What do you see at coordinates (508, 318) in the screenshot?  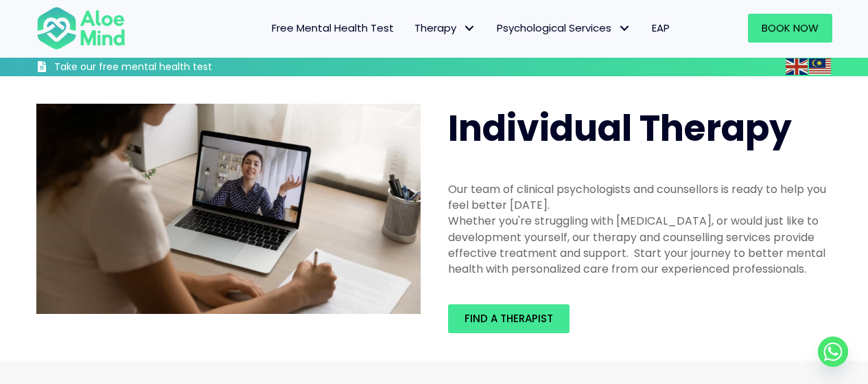 I see `span: Find a therapist` at bounding box center [508, 318].